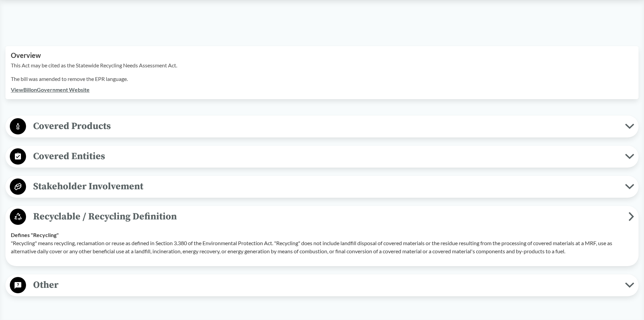  What do you see at coordinates (325, 126) in the screenshot?
I see `span: Covered Products` at bounding box center [325, 126].